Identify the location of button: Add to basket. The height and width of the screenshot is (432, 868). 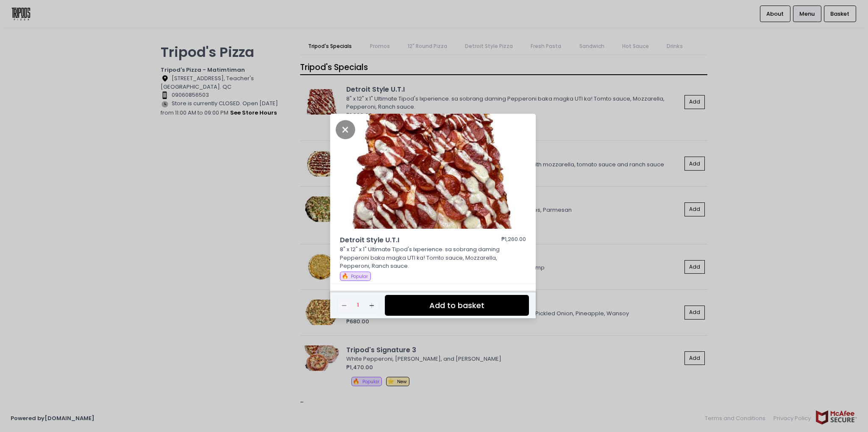
(457, 305).